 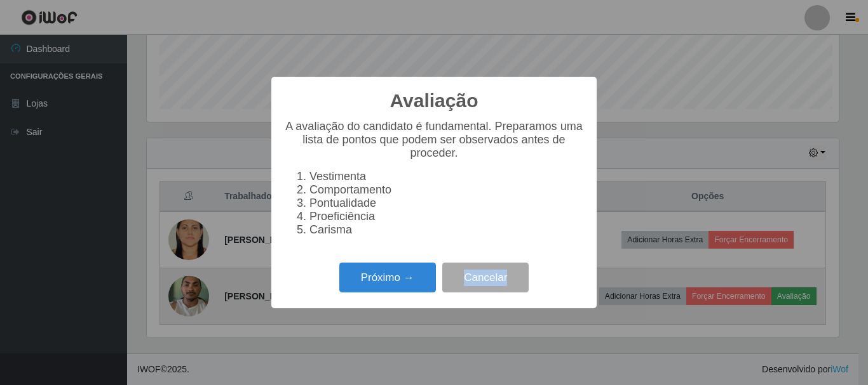 What do you see at coordinates (446, 203) in the screenshot?
I see `li: Pontualidade` at bounding box center [446, 203].